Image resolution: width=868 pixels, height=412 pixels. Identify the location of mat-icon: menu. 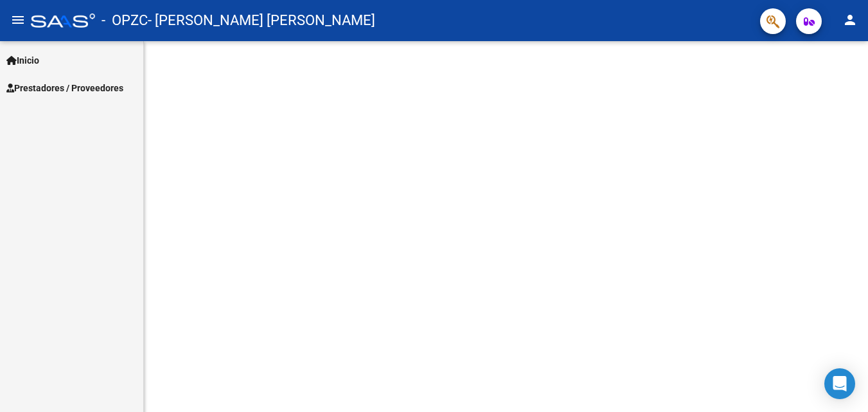
(18, 20).